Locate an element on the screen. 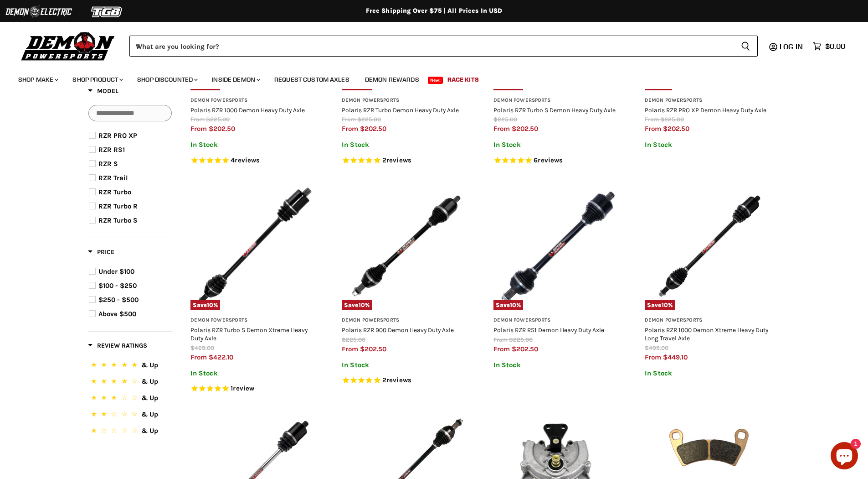 This screenshot has height=479, width=868. span: 4 reviews is located at coordinates (245, 160).